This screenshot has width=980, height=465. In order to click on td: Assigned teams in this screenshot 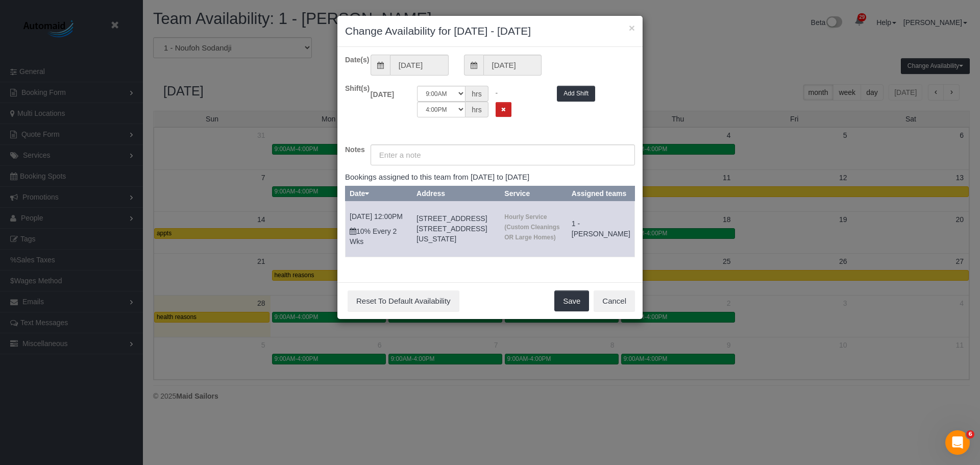, I will do `click(601, 229)`.